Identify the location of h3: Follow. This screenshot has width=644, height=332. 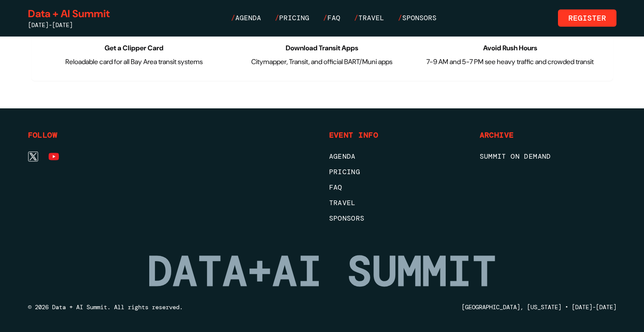
(96, 135).